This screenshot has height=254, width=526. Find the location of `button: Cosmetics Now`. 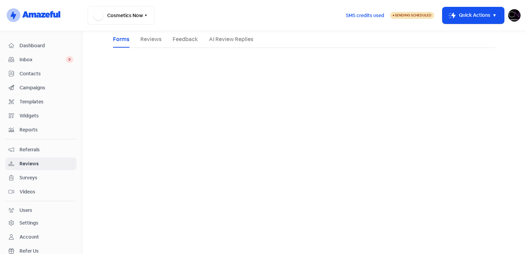

button: Cosmetics Now is located at coordinates (121, 15).